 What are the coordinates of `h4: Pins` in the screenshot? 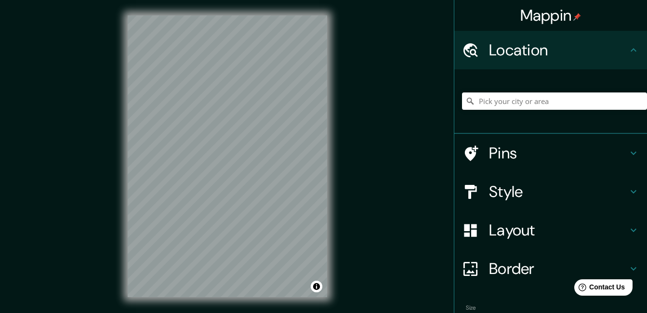 It's located at (558, 153).